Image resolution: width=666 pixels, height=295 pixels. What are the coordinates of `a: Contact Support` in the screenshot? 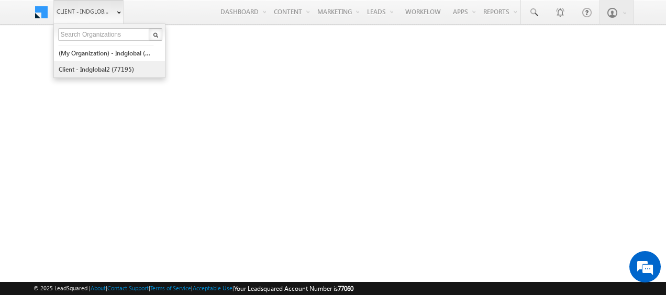 It's located at (128, 288).